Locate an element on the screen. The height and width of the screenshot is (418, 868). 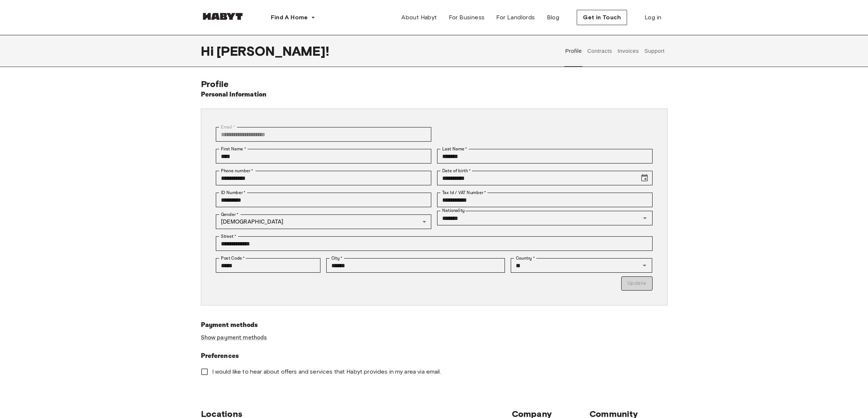
h6: Personal Information is located at coordinates (233, 95).